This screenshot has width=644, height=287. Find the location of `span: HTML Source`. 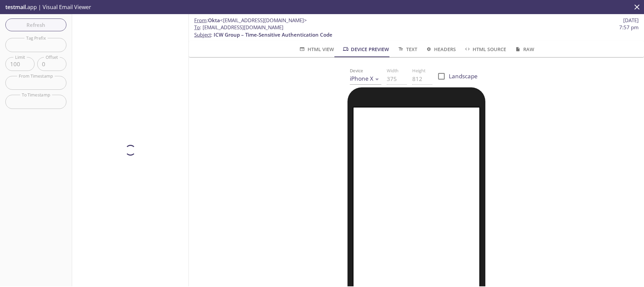

span: HTML Source is located at coordinates (485, 49).